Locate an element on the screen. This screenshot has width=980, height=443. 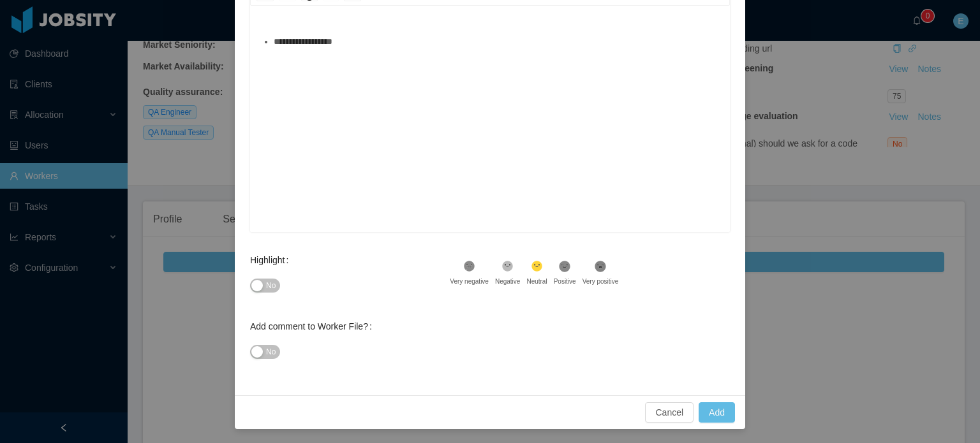
div: Positive is located at coordinates (565, 281).